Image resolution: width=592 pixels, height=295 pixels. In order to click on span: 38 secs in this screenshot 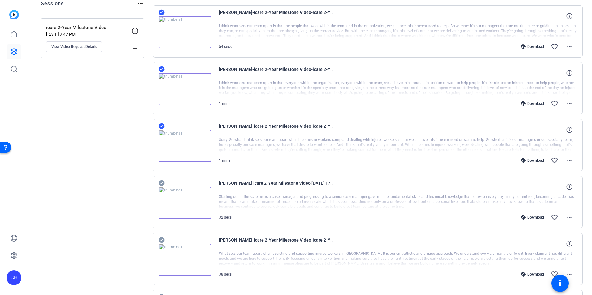, I will do `click(225, 274)`.